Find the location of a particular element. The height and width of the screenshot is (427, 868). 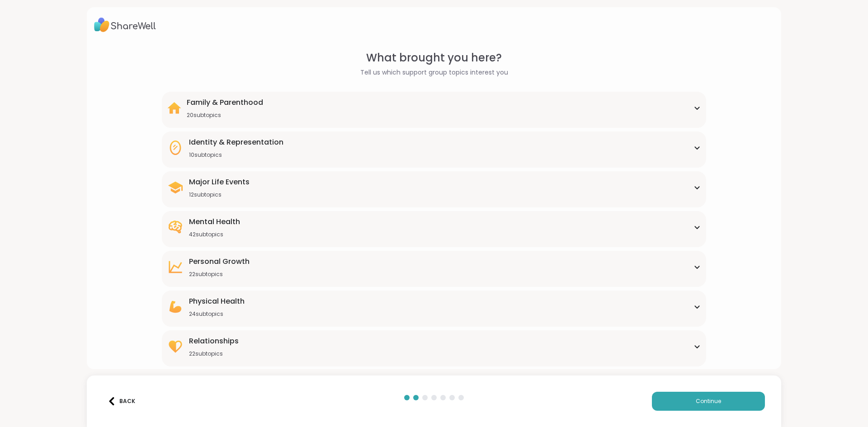

button: Back is located at coordinates (121, 402).